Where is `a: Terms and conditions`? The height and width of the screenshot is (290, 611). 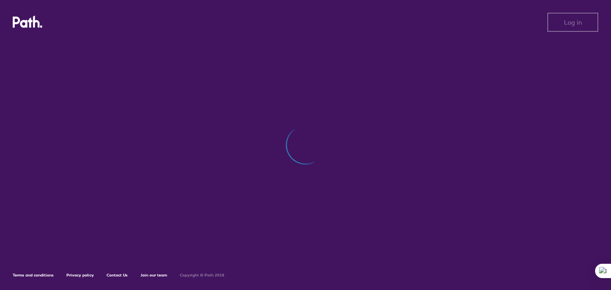
a: Terms and conditions is located at coordinates (33, 275).